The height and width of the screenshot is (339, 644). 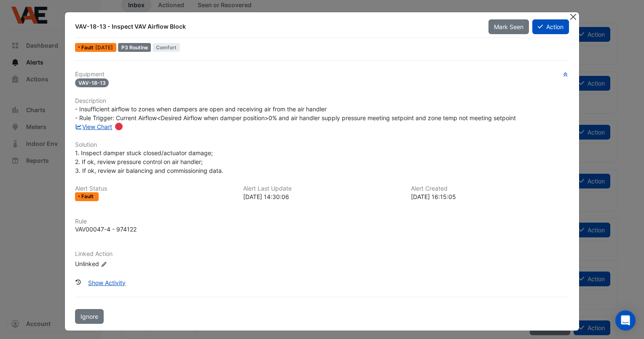 I want to click on span: Ignore, so click(x=89, y=317).